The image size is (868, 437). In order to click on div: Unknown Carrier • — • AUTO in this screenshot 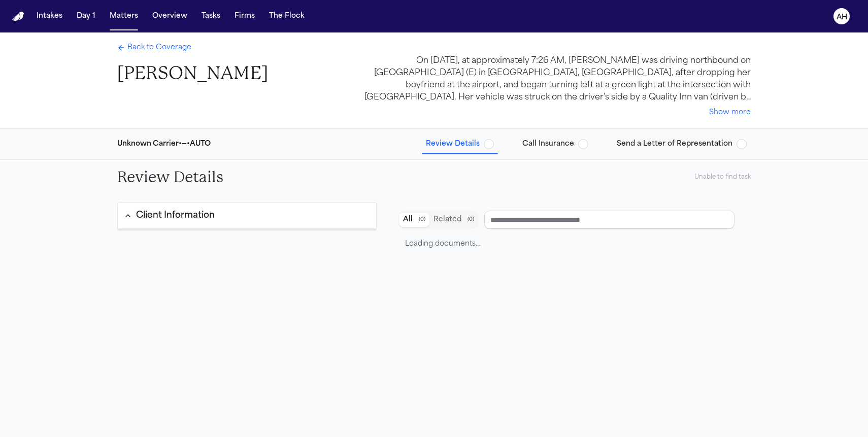, I will do `click(164, 145)`.